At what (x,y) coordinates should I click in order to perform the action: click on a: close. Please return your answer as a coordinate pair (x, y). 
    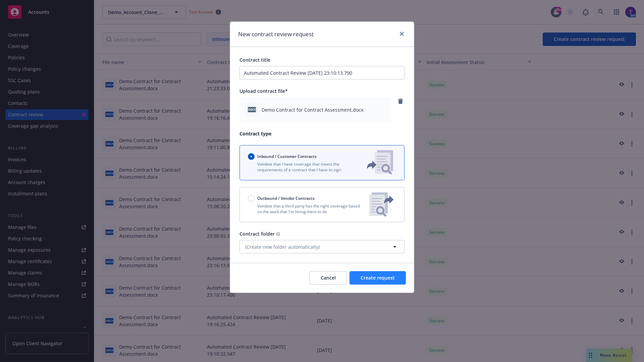
    Looking at the image, I should click on (401, 34).